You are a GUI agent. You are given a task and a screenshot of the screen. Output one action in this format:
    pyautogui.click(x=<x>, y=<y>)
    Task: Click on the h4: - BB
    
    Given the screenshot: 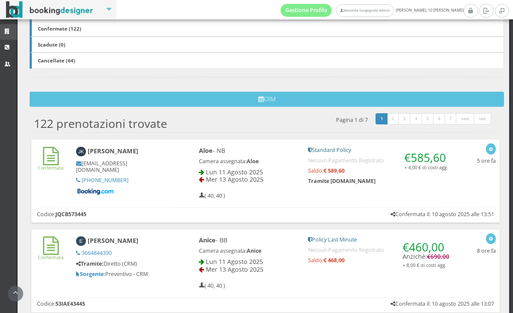 What is the action you would take?
    pyautogui.click(x=248, y=239)
    